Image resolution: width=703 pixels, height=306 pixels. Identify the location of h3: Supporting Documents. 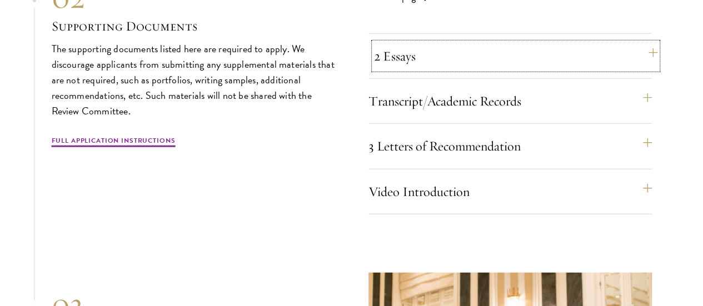
(194, 26).